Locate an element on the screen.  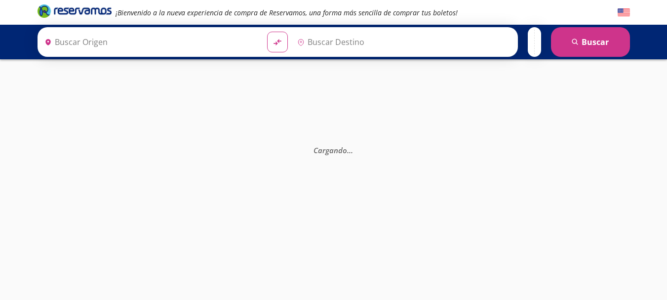
i: Brand Logo is located at coordinates (75, 11).